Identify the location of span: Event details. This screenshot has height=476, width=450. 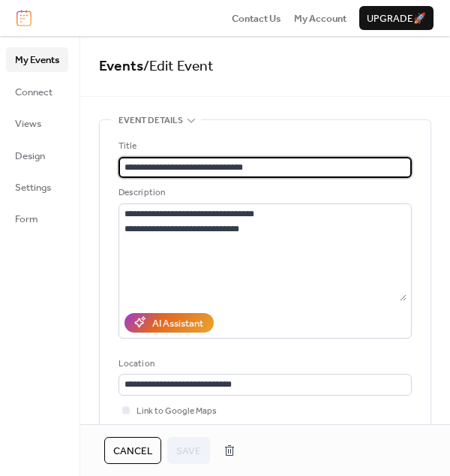
(151, 121).